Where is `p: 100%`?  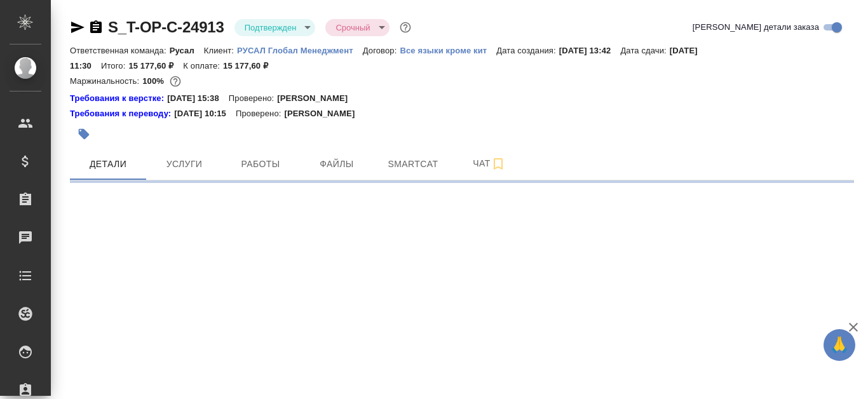
p: 100% is located at coordinates (155, 80).